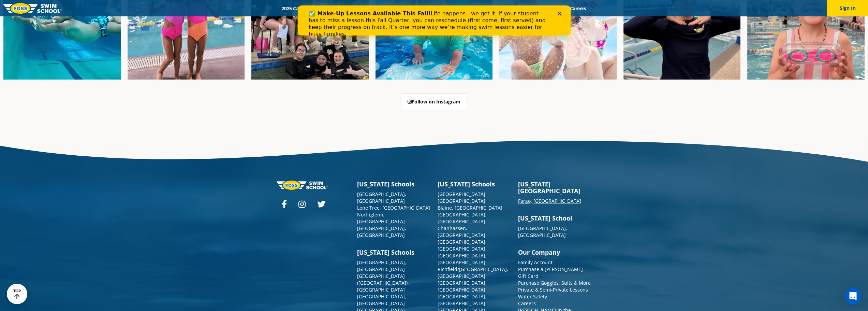 The width and height of the screenshot is (868, 311). I want to click on a: Water Safety, so click(532, 296).